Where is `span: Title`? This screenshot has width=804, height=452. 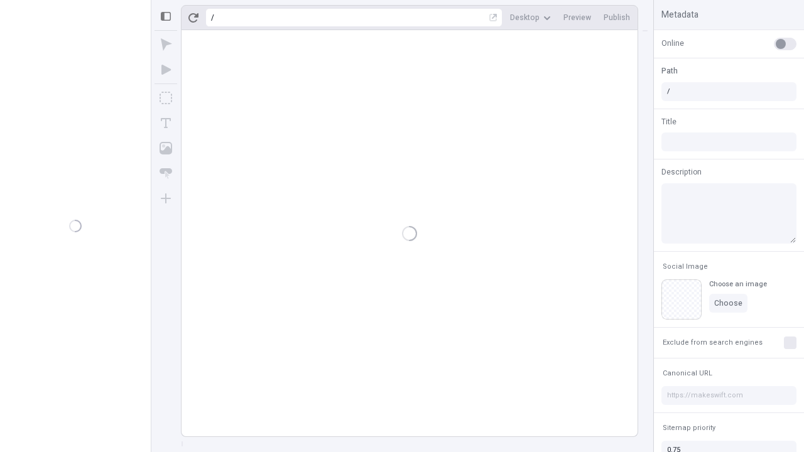
span: Title is located at coordinates (669, 122).